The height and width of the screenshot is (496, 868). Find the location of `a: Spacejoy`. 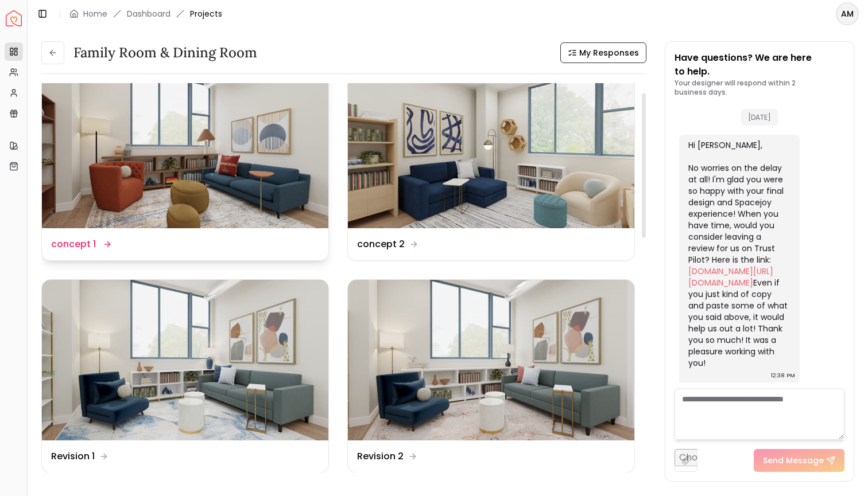

a: Spacejoy is located at coordinates (14, 18).